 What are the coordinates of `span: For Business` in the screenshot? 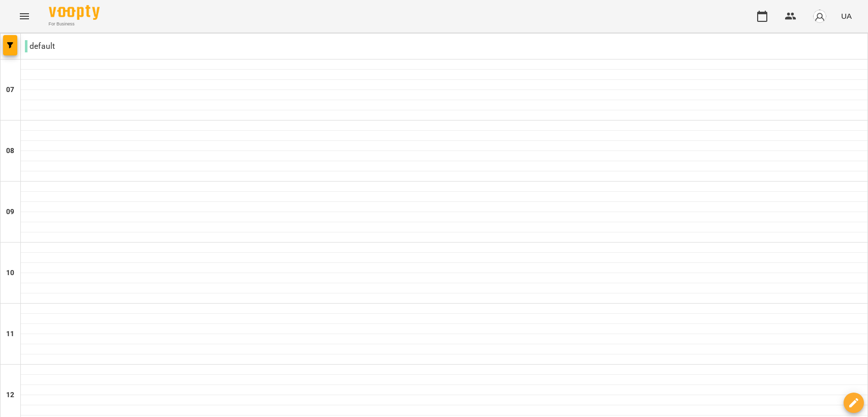 It's located at (74, 24).